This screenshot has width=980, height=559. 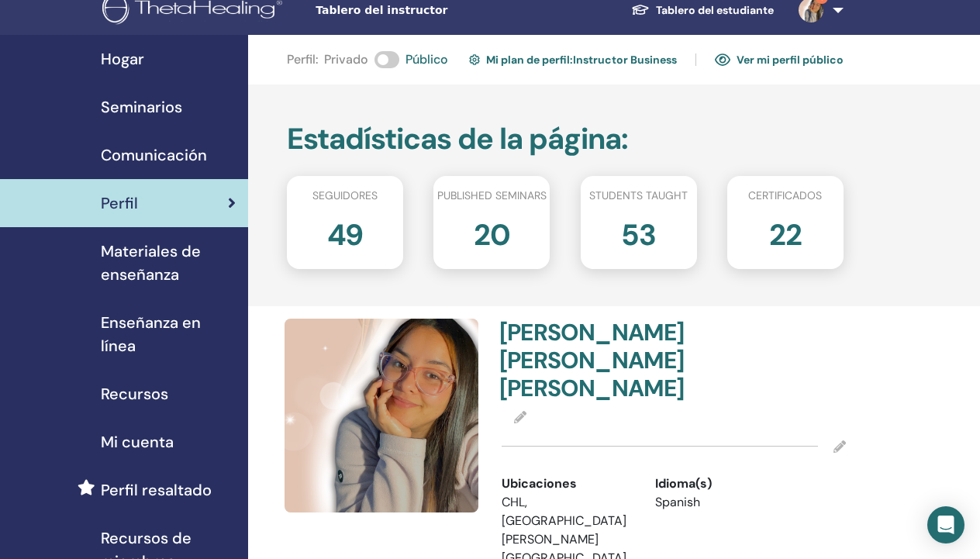 I want to click on img: graduation-cap-white.svg, so click(x=640, y=9).